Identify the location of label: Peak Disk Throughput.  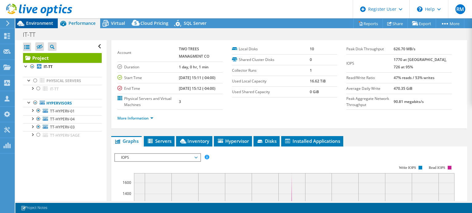
(370, 49).